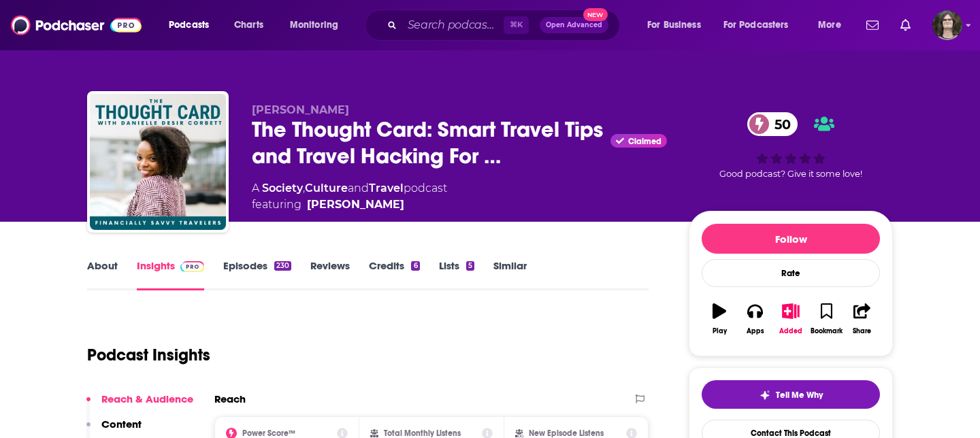  What do you see at coordinates (102, 275) in the screenshot?
I see `a: About` at bounding box center [102, 275].